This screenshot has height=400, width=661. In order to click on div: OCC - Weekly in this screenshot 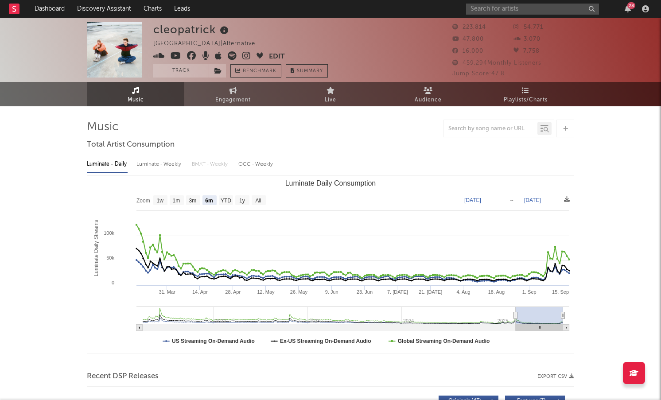, I will do `click(256, 164)`.